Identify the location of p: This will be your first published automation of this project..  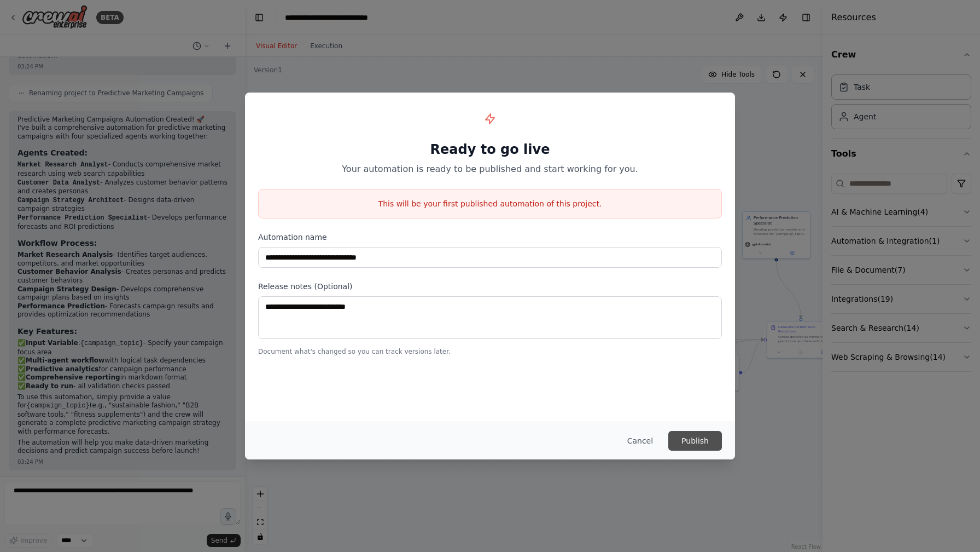
(490, 204).